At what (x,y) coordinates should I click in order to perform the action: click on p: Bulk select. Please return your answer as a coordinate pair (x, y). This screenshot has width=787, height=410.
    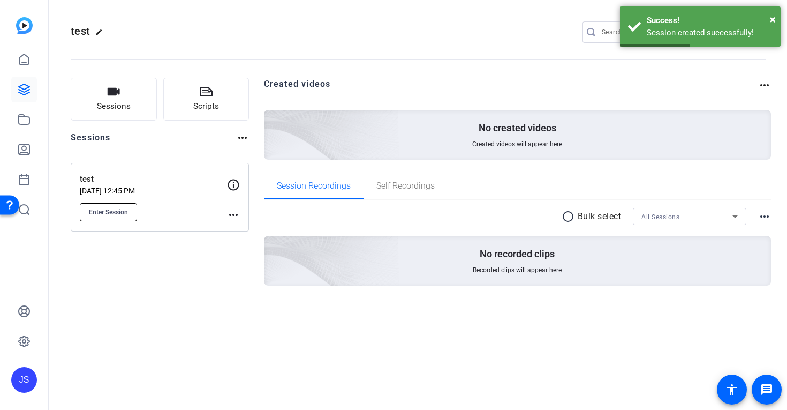
    Looking at the image, I should click on (600, 216).